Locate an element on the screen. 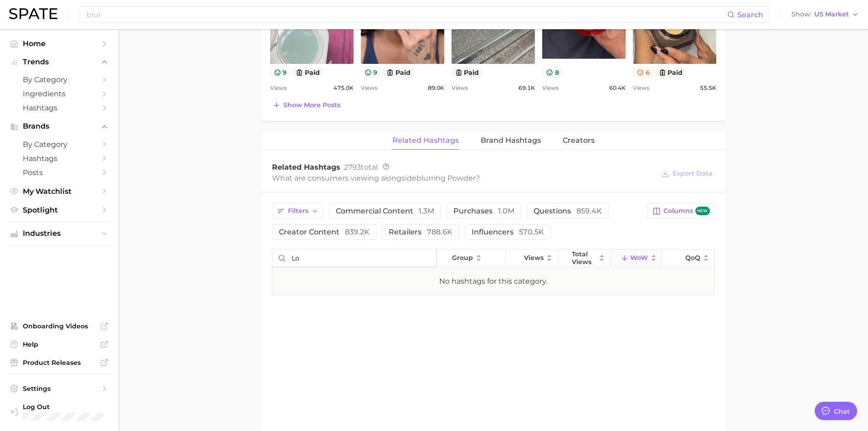  button: group is located at coordinates (471, 258).